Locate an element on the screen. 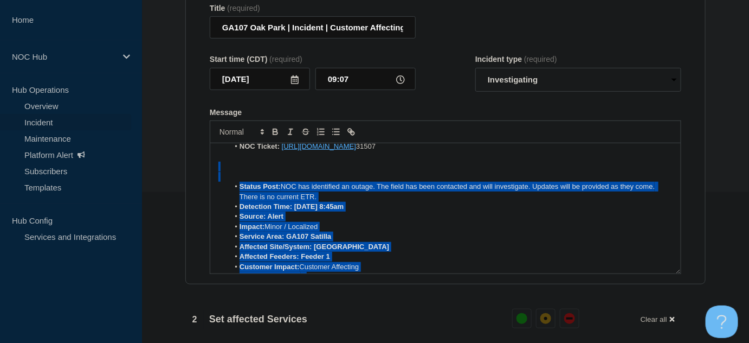 The width and height of the screenshot is (749, 343). div: up is located at coordinates (522, 318).